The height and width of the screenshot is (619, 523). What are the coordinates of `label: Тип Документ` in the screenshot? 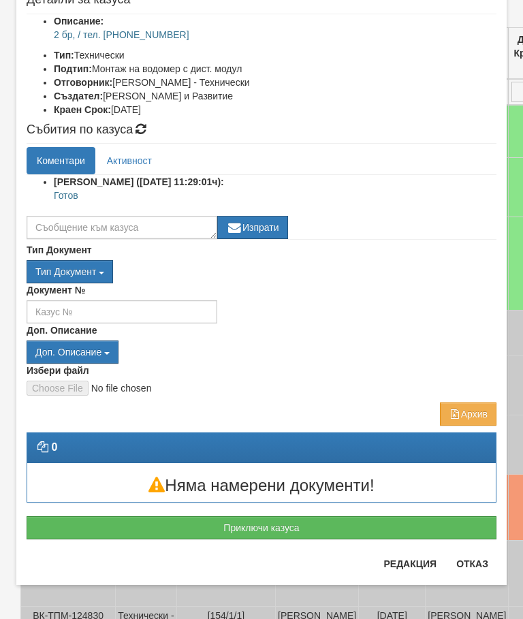 It's located at (59, 250).